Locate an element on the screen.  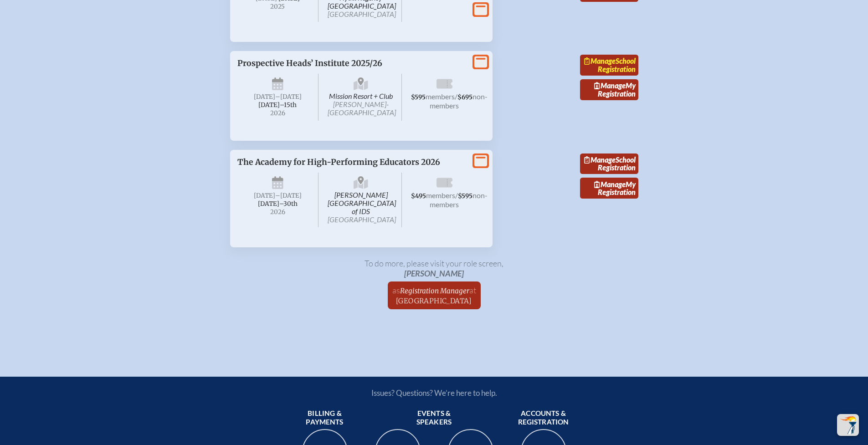
span: Accounts & registration is located at coordinates (543, 418).